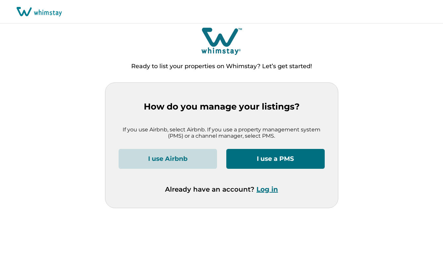  Describe the element at coordinates (221, 189) in the screenshot. I see `p: Already have an account?` at that location.